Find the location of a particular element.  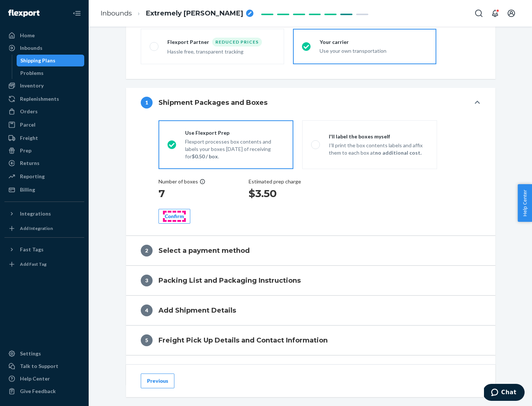

div: Integrations is located at coordinates (35, 214).